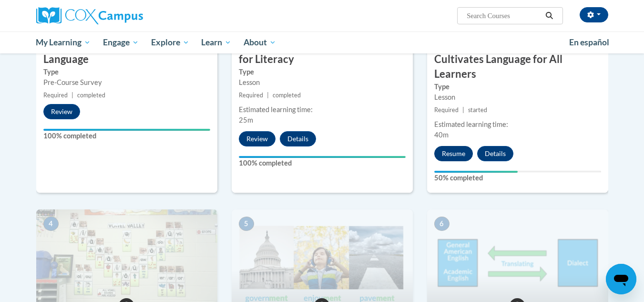  What do you see at coordinates (63, 42) in the screenshot?
I see `a: My Learning` at bounding box center [63, 42].